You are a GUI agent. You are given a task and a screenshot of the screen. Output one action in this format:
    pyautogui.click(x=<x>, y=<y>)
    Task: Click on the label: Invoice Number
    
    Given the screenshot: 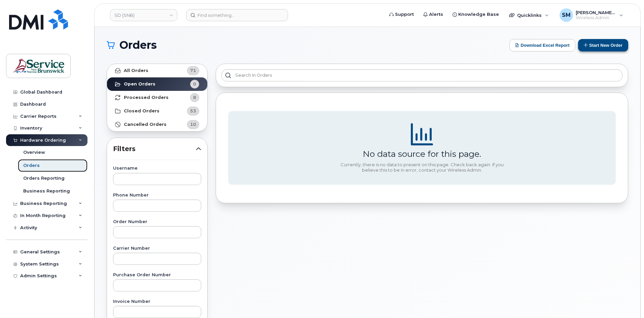 What is the action you would take?
    pyautogui.click(x=157, y=301)
    